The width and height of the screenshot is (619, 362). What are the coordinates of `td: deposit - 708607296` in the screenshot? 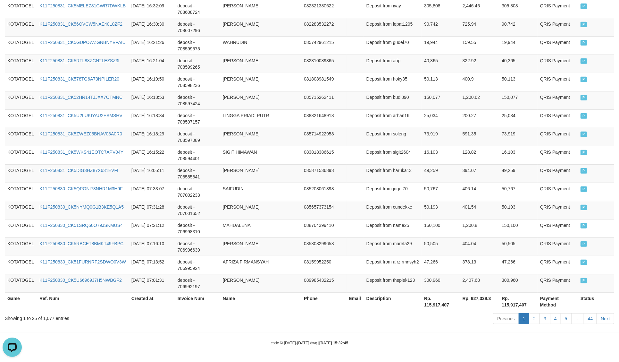 It's located at (197, 27).